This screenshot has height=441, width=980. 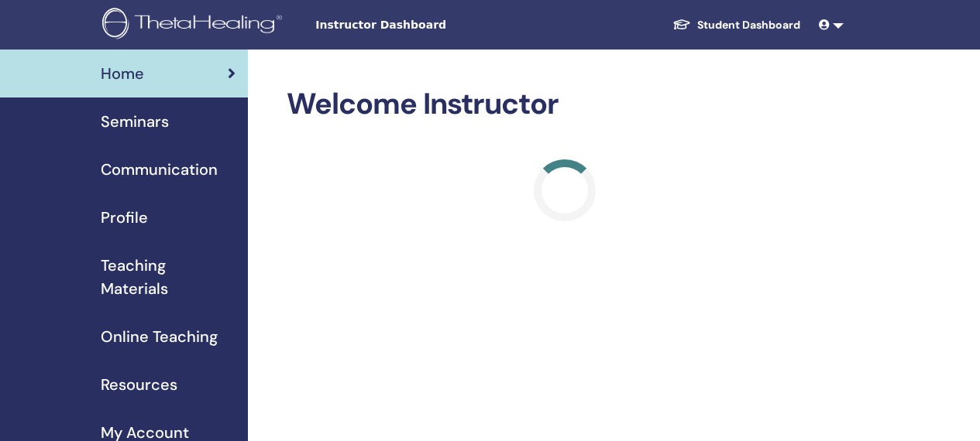 I want to click on img: logo.png, so click(x=195, y=25).